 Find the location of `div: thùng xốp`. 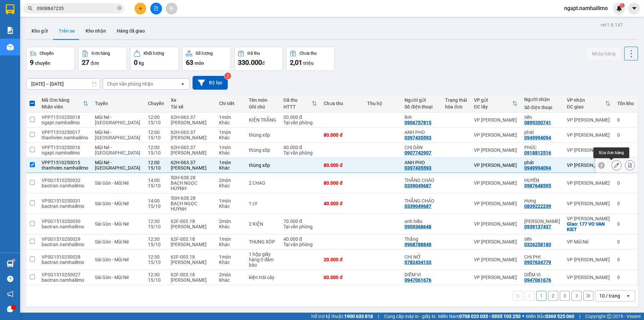

div: thùng xốp is located at coordinates (263, 165).